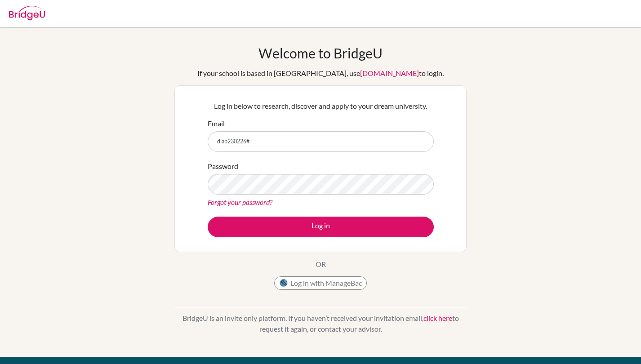  I want to click on p: OR, so click(320, 264).